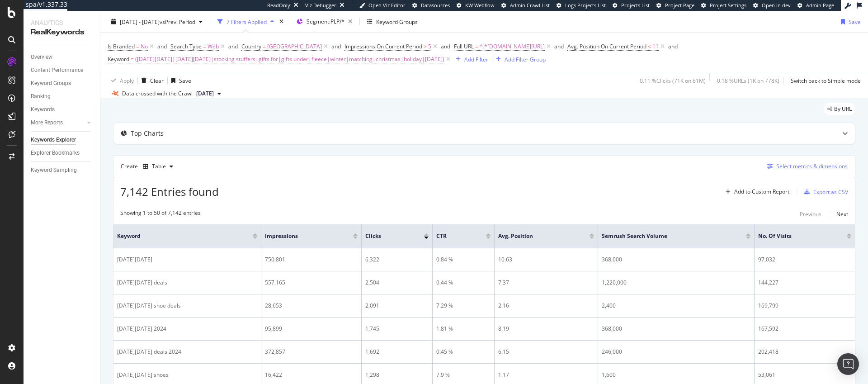  Describe the element at coordinates (463, 329) in the screenshot. I see `div: 1.81 %` at that location.